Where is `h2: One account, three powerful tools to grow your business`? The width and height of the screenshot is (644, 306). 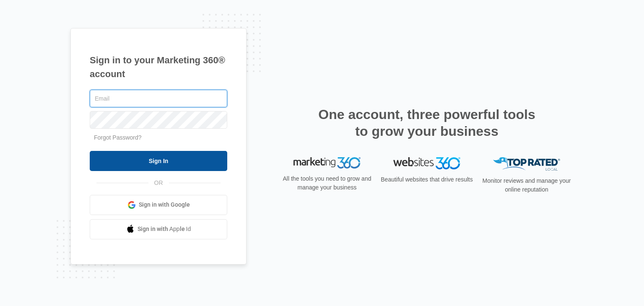
h2: One account, three powerful tools to grow your business is located at coordinates (427, 122).